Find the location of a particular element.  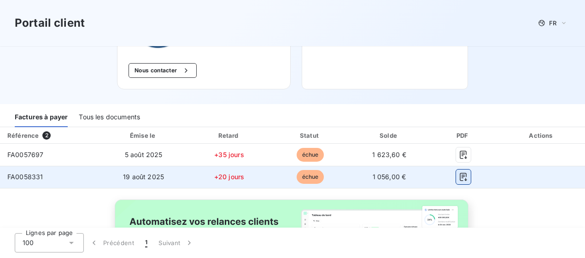

div: Retard is located at coordinates (230, 135).